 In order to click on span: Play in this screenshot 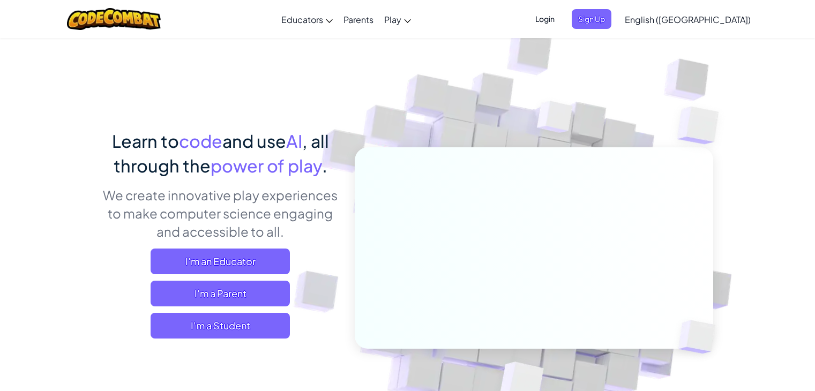, I will do `click(393, 19)`.